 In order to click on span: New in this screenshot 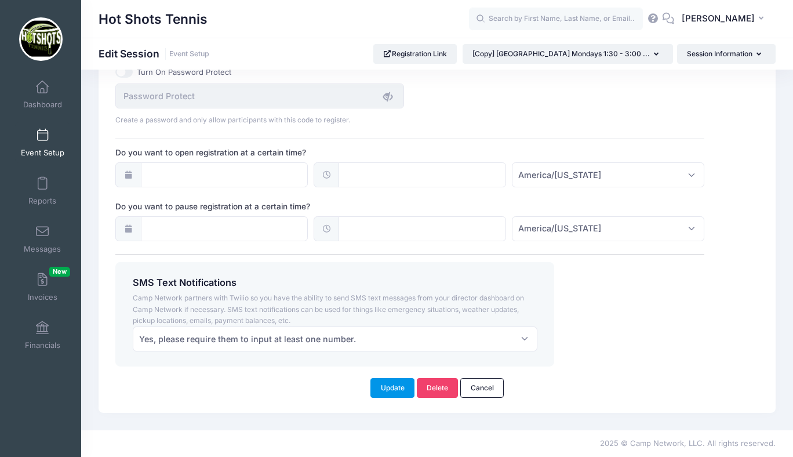, I will do `click(60, 271)`.